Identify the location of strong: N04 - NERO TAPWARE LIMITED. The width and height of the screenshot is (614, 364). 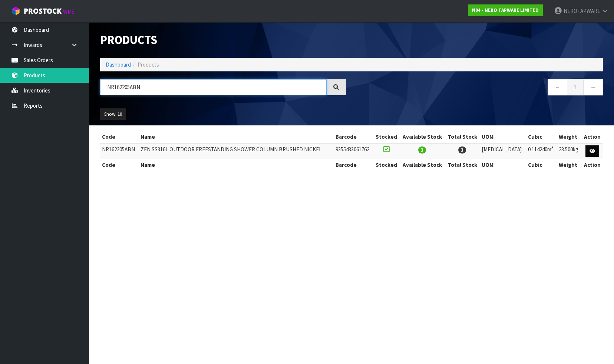
(506, 10).